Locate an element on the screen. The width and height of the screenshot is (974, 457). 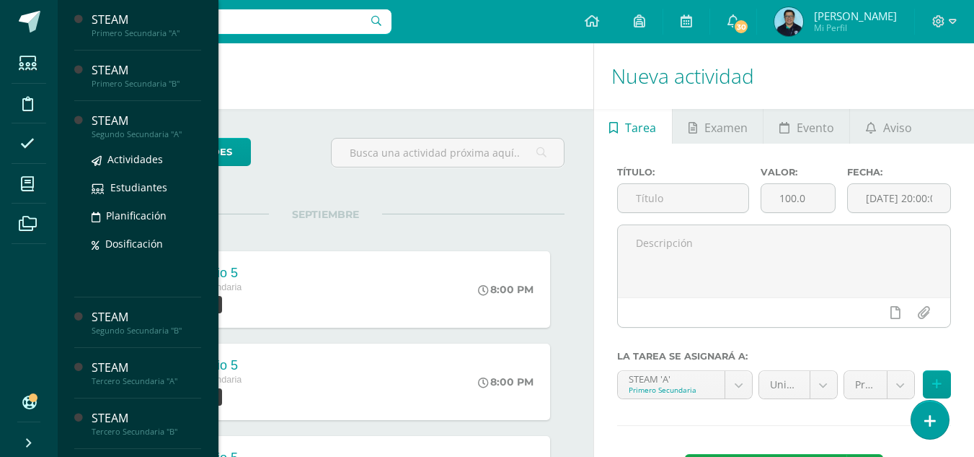
div: Primero Secundaria "A" is located at coordinates (146, 33).